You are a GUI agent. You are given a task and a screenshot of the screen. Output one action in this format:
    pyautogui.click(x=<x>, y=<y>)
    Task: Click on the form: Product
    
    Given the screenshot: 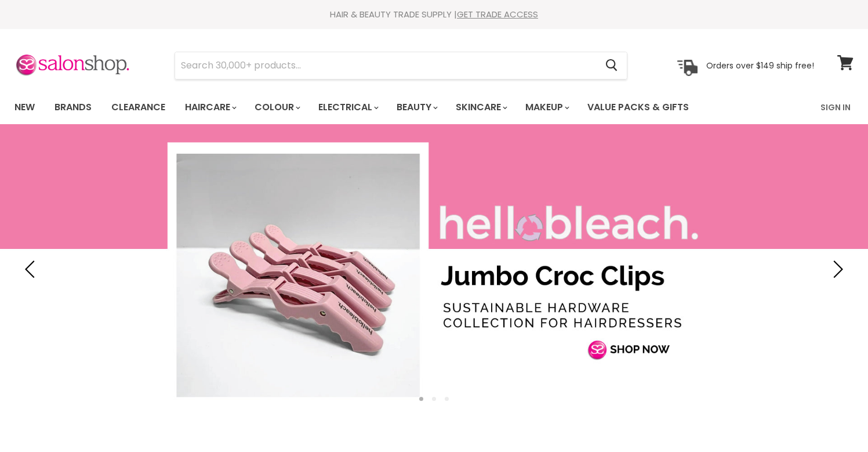 What is the action you would take?
    pyautogui.click(x=401, y=66)
    